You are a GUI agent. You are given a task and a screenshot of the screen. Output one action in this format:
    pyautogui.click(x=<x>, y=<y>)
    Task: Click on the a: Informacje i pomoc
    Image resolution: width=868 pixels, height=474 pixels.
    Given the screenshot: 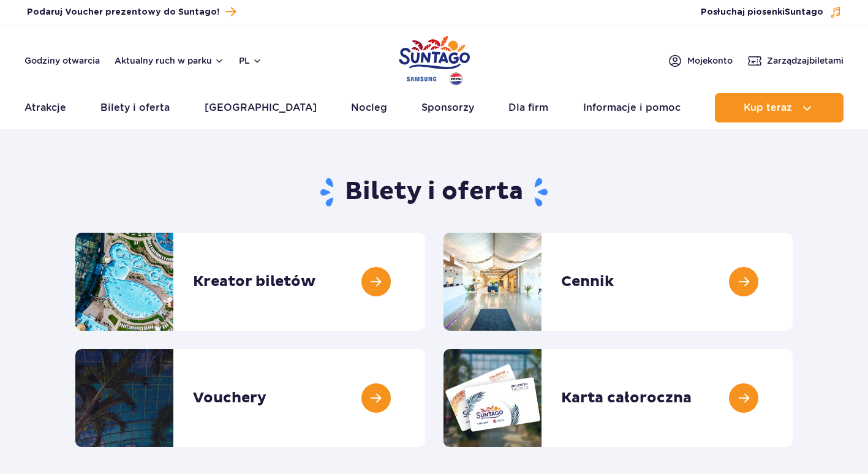 What is the action you would take?
    pyautogui.click(x=632, y=108)
    